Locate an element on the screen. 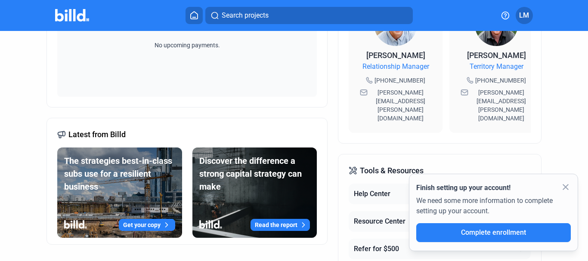 This screenshot has width=588, height=261. div: We need some more information to complete setting up your account. is located at coordinates (493, 208).